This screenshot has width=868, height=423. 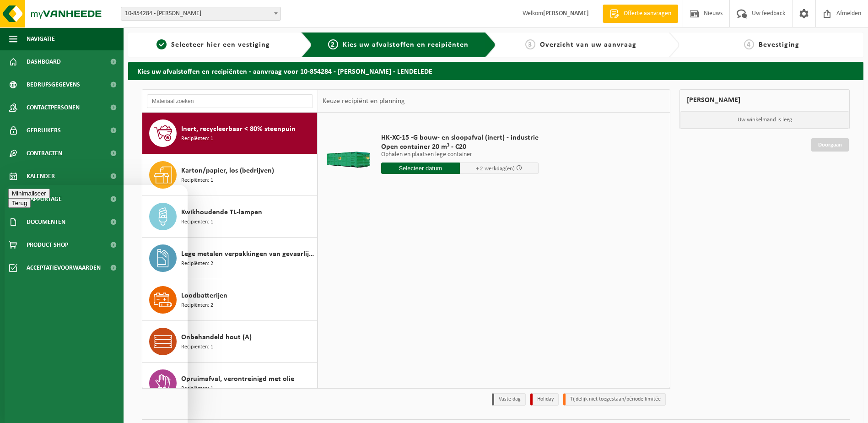 What do you see at coordinates (544, 399) in the screenshot?
I see `li: Holiday` at bounding box center [544, 399].